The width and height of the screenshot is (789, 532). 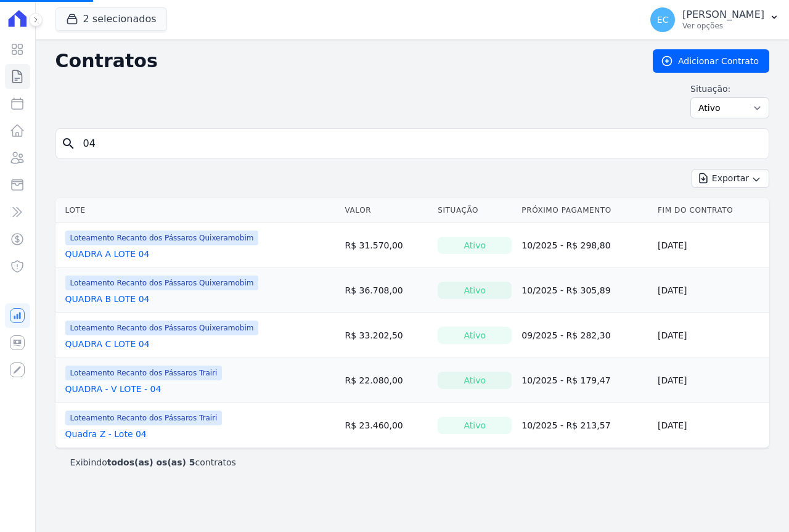 I want to click on td: R$ 33.202,50, so click(x=386, y=335).